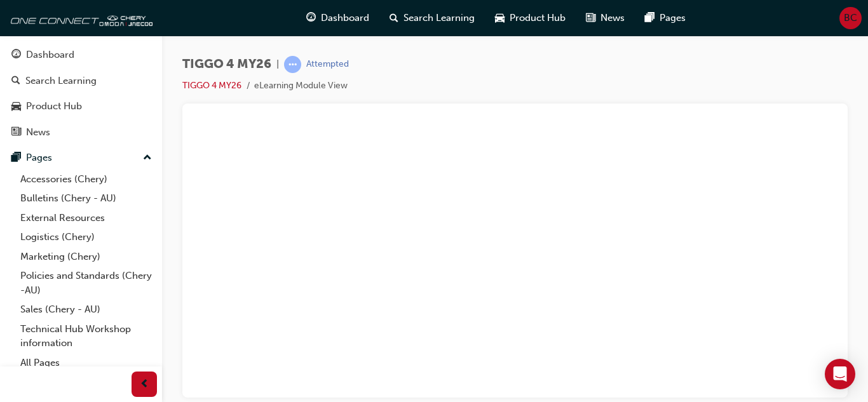 The height and width of the screenshot is (402, 868). Describe the element at coordinates (86, 179) in the screenshot. I see `a: Accessories (Chery)` at that location.